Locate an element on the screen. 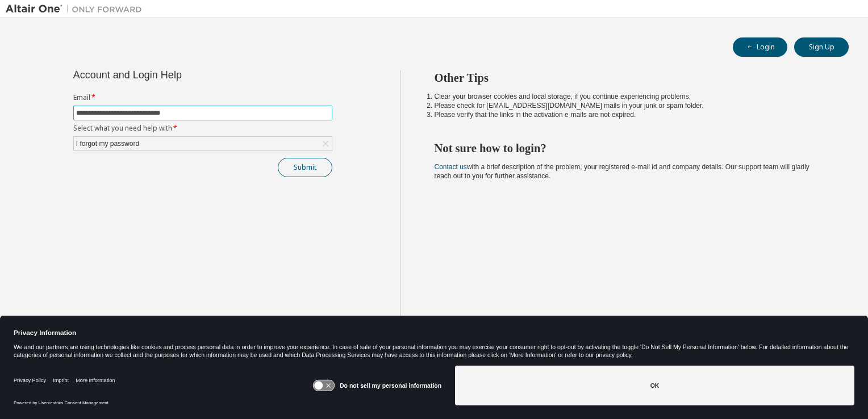 This screenshot has height=419, width=868. li: Clear your browser cookies and local storage, if you continue experiencing problems. is located at coordinates (631, 96).